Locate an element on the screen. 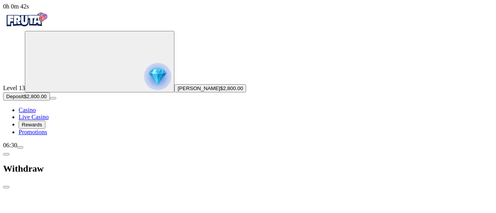 This screenshot has height=213, width=496. nav: Main menu is located at coordinates (248, 121).